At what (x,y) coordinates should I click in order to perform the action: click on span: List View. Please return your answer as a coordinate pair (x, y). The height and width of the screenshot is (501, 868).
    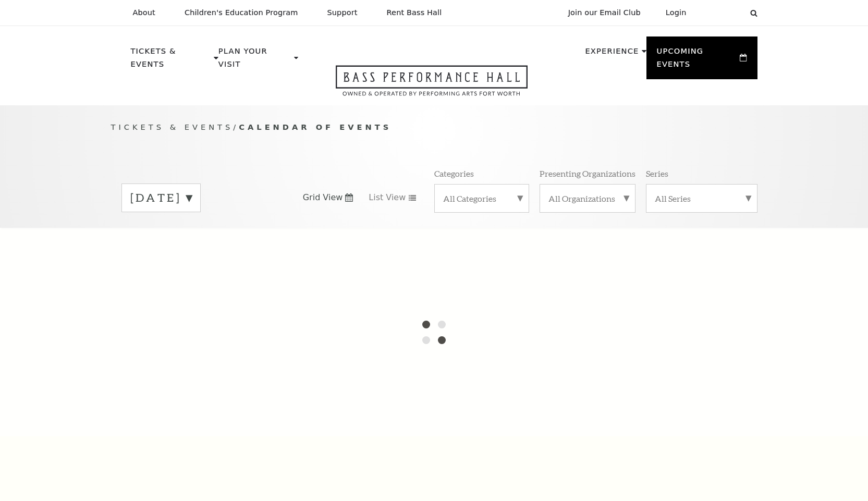
    Looking at the image, I should click on (387, 198).